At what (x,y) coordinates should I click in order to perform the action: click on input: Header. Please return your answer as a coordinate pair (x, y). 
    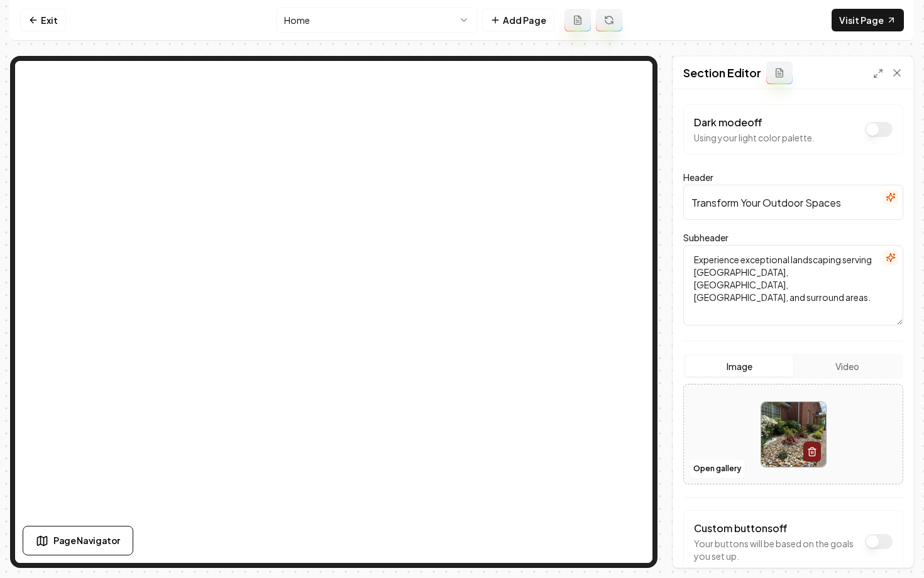
    Looking at the image, I should click on (794, 202).